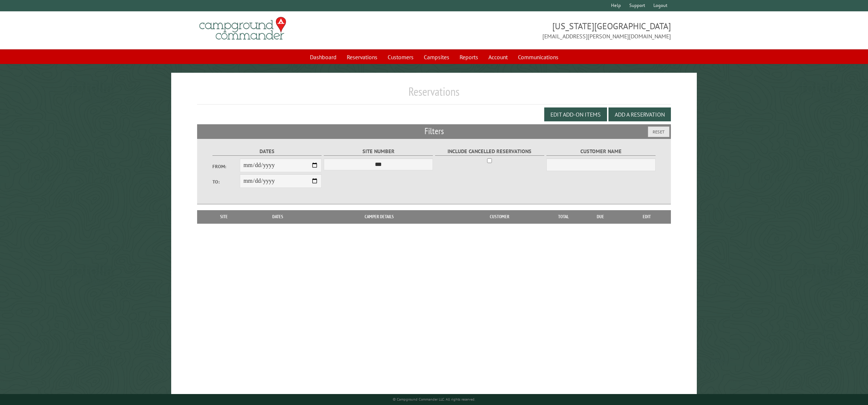  Describe the element at coordinates (647, 217) in the screenshot. I see `th: Edit` at that location.